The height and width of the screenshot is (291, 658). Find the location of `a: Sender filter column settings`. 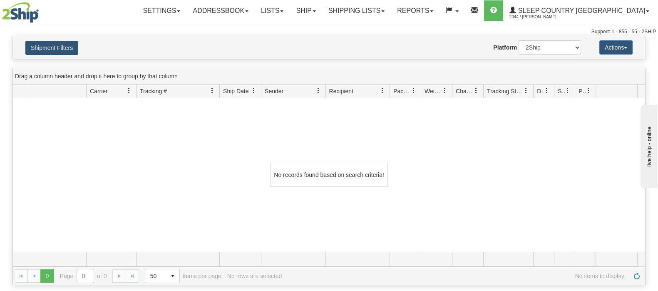

a: Sender filter column settings is located at coordinates (318, 91).